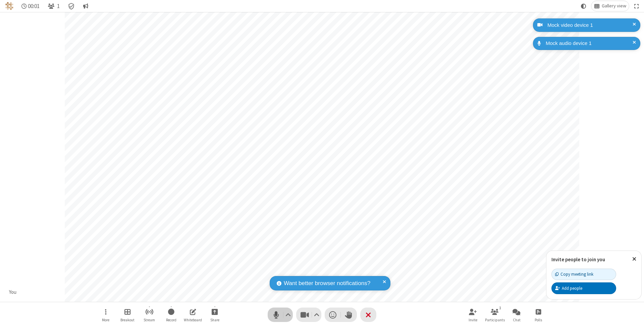 The width and height of the screenshot is (644, 327). I want to click on button: Change layout, so click(610, 6).